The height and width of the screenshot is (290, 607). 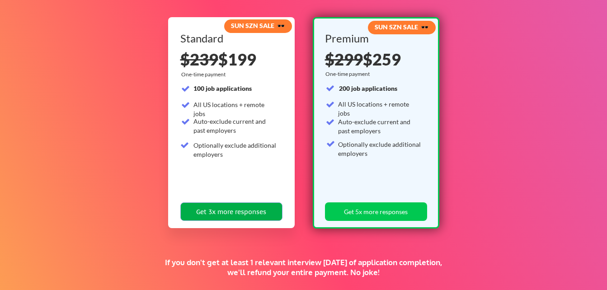 I want to click on s: $299, so click(x=344, y=59).